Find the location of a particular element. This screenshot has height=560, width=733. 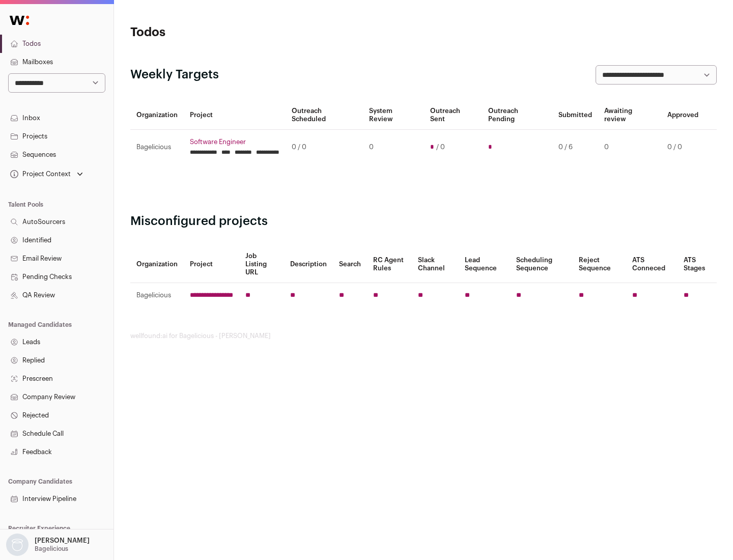

th: Description is located at coordinates (308, 265).